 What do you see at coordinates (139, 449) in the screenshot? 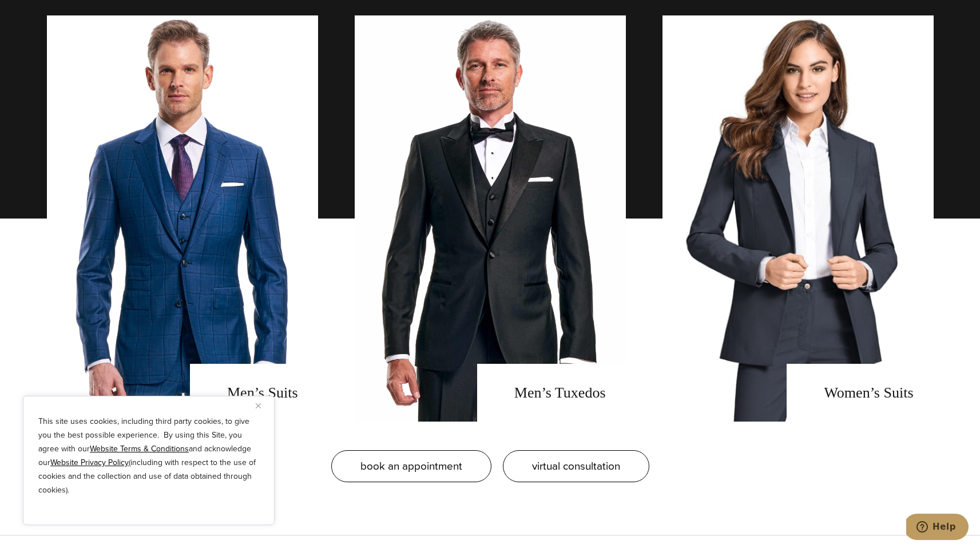
I see `a: Website Terms & Conditions` at bounding box center [139, 449].